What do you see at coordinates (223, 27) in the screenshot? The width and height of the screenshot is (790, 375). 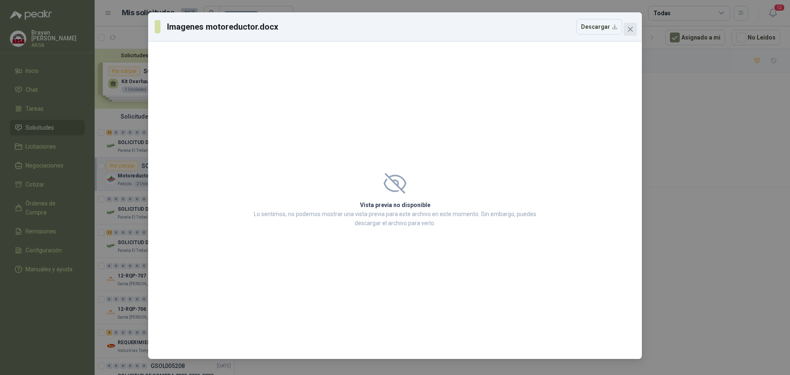 I see `h3: Imagenes motoreductor.docx` at bounding box center [223, 27].